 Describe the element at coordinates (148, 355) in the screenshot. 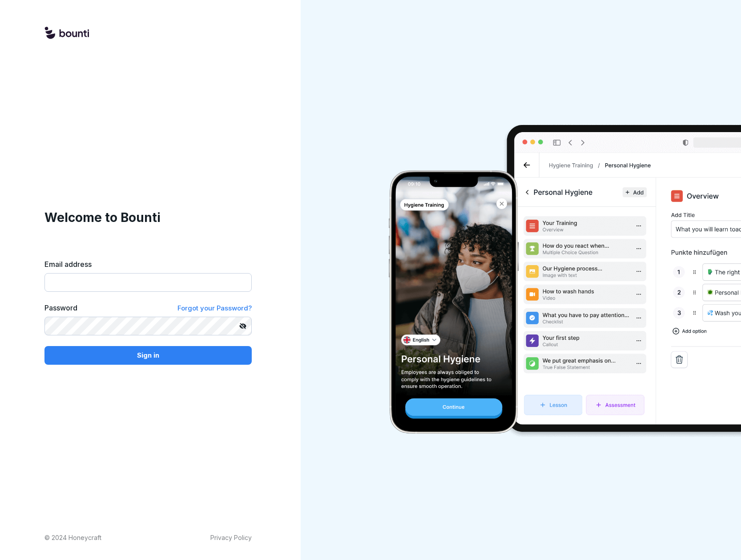

I see `p: Sign in` at that location.